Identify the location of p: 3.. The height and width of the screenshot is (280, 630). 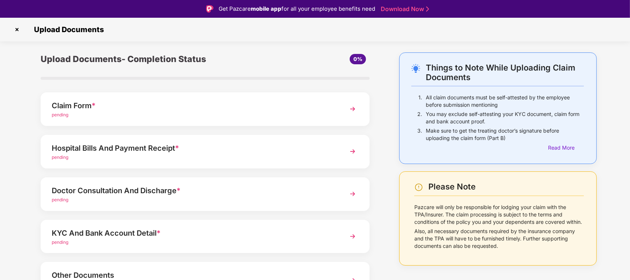
(420, 134).